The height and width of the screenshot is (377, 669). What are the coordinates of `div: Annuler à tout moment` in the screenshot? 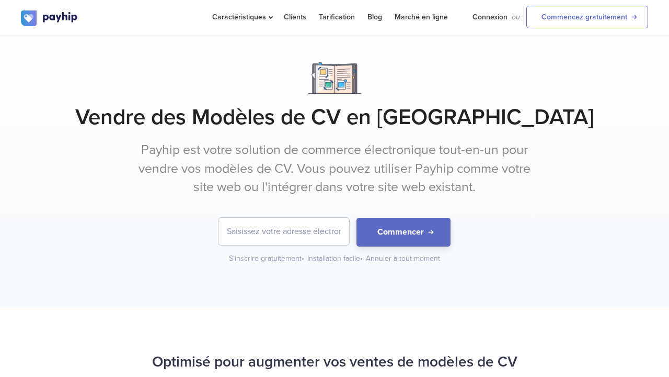 It's located at (403, 258).